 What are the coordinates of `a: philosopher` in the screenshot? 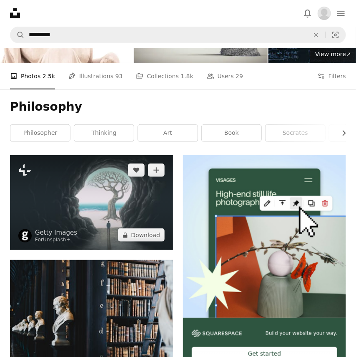 It's located at (40, 133).